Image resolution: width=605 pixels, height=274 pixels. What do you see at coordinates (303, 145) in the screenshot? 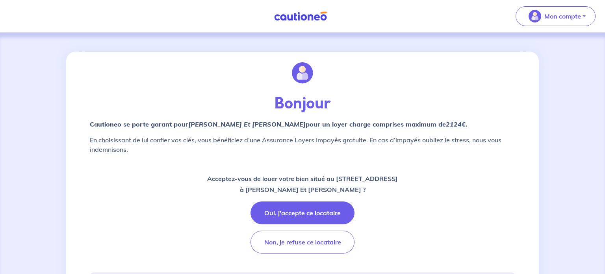
I see `p: En choisissant de lui confier vos clés, vous bénéficiez d’une Assurance Loyers Impayés gratuite. ...` at bounding box center [303, 145].